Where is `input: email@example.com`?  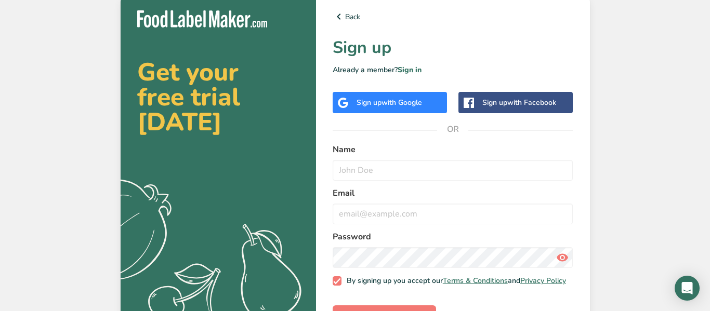 input: email@example.com is located at coordinates (453, 214).